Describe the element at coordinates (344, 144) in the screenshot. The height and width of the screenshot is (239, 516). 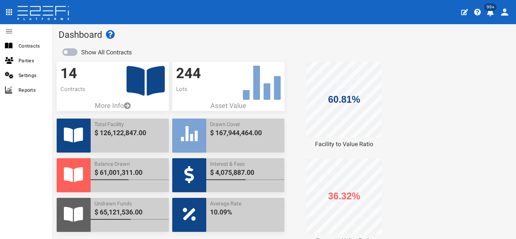
I see `div: Facility to Value Ratio` at that location.